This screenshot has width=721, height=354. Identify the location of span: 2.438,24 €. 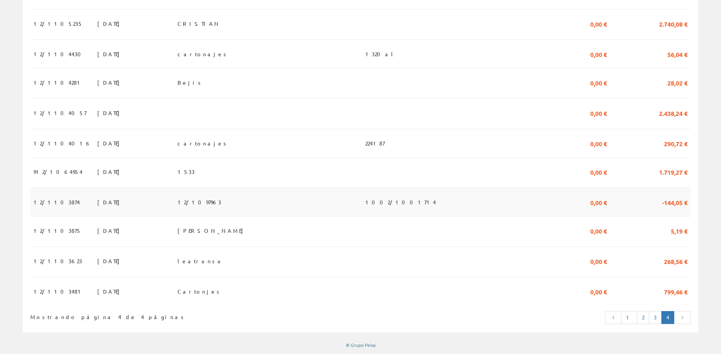
(673, 113).